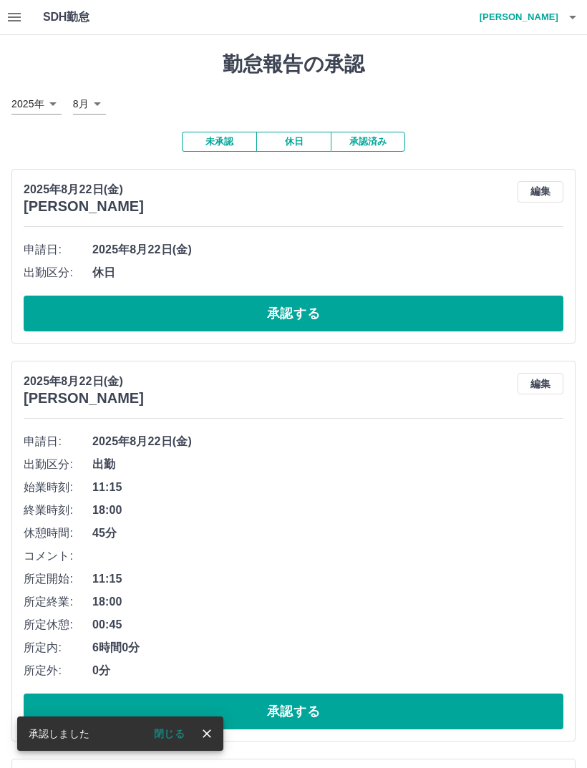  Describe the element at coordinates (328, 670) in the screenshot. I see `span: 0分` at that location.